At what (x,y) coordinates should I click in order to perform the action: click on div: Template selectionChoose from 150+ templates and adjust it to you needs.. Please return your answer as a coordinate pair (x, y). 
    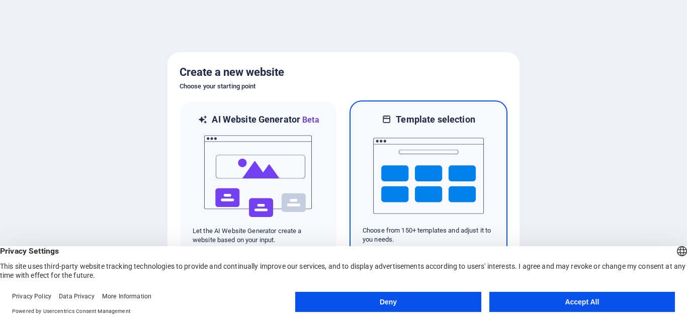
    Looking at the image, I should click on (429, 179).